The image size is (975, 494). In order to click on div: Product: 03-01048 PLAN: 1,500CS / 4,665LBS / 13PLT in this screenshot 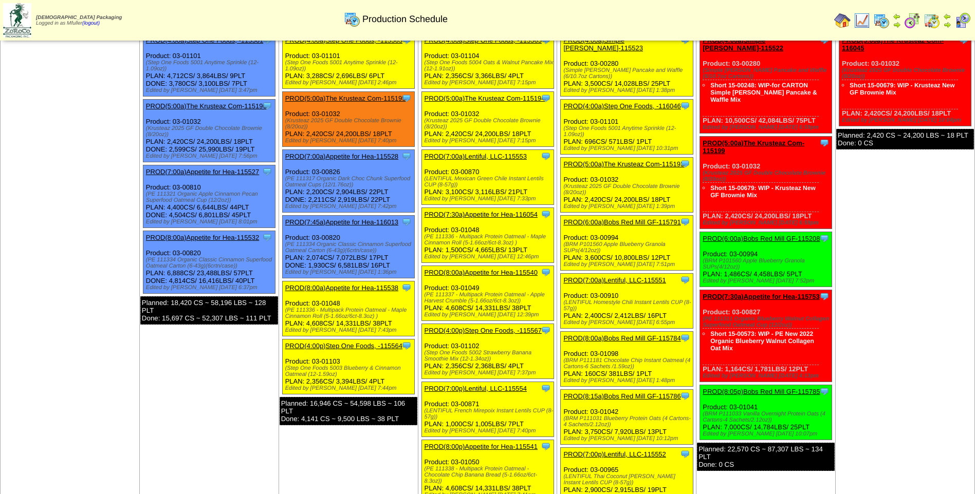, I will do `click(487, 235)`.